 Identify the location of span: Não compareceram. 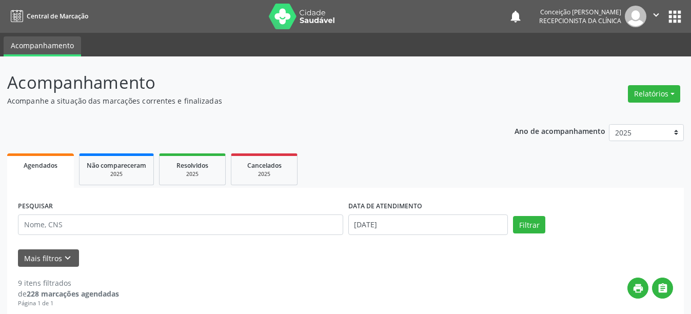
(116, 165).